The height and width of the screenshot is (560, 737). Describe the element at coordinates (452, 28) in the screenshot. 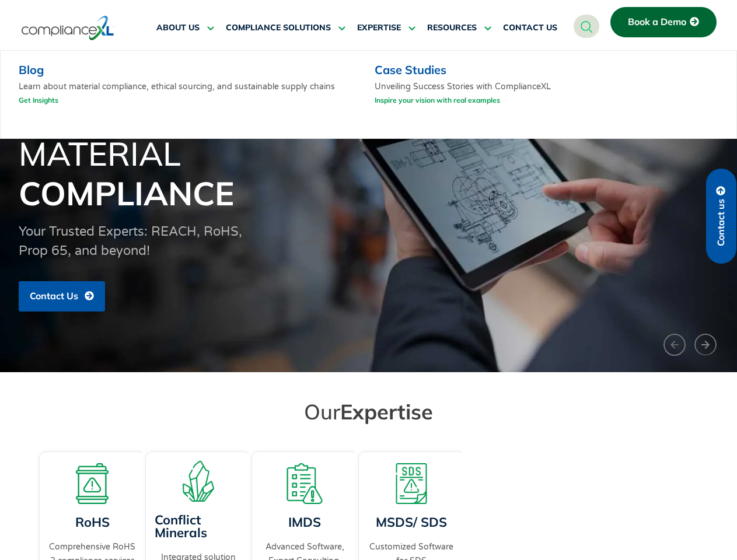

I see `span: RESOURCES` at that location.